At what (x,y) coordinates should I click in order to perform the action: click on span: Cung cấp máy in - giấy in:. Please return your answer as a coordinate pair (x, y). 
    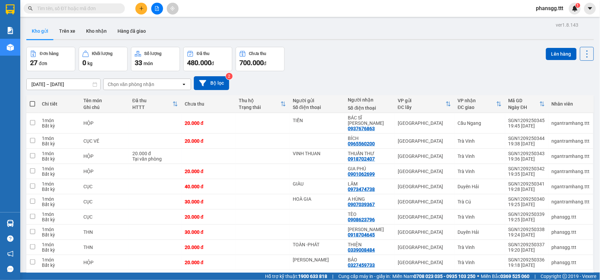
    Looking at the image, I should click on (365, 276).